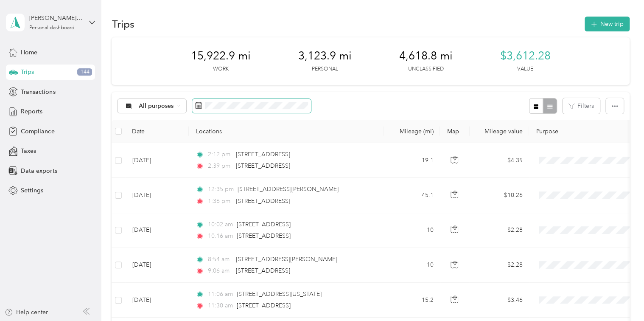  Describe the element at coordinates (52, 28) in the screenshot. I see `div: Personal dashboard` at that location.